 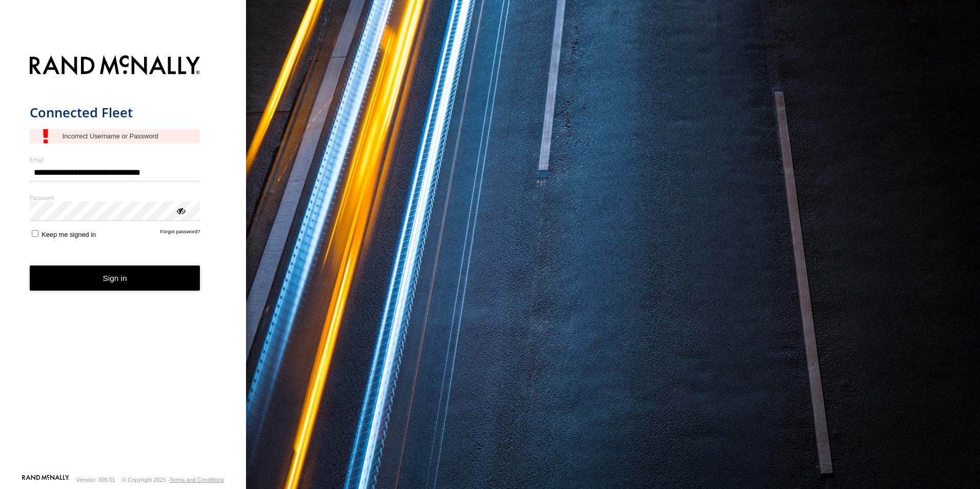 What do you see at coordinates (115, 278) in the screenshot?
I see `button: Sign in` at bounding box center [115, 278].